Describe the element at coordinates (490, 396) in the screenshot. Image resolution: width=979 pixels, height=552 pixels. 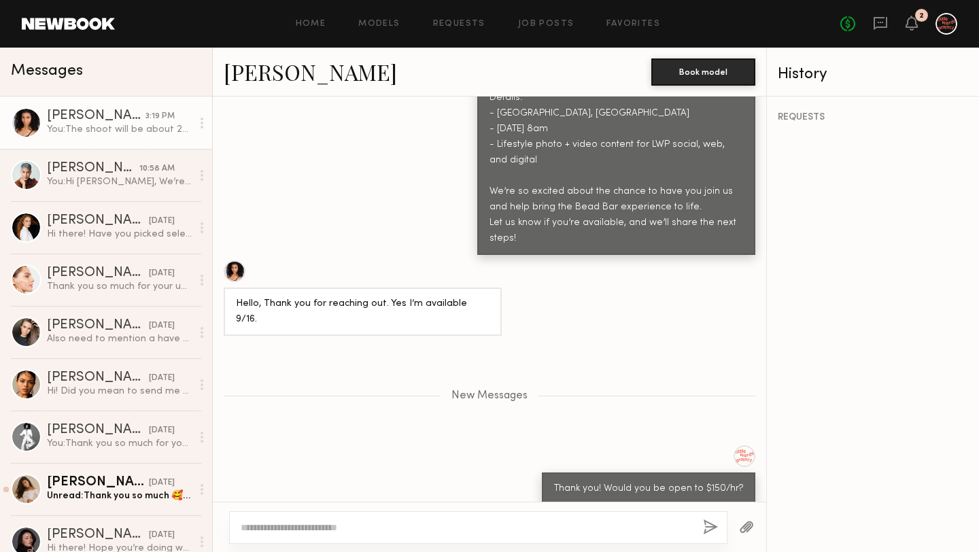
I see `span: New Messages` at that location.